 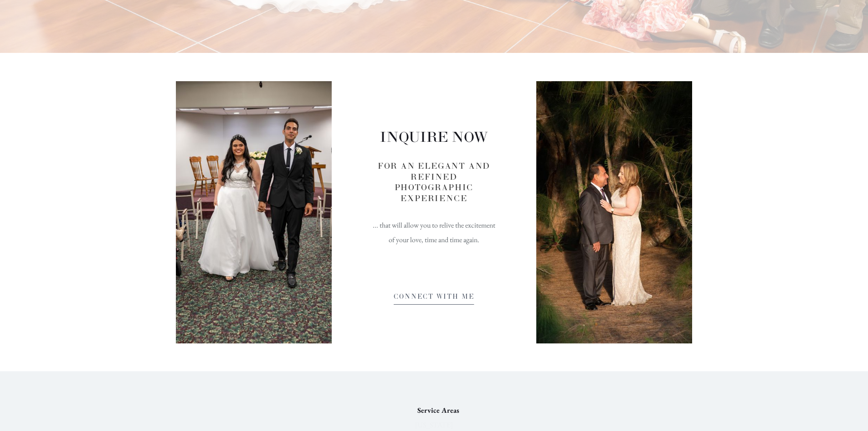 I want to click on span: INQUIRE NOW, so click(x=434, y=137).